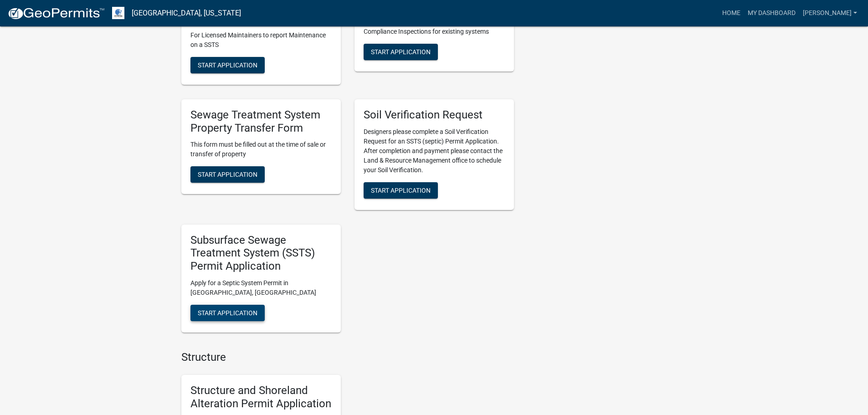 The width and height of the screenshot is (868, 415). Describe the element at coordinates (434, 151) in the screenshot. I see `p: Designers please complete a Soil Verification Request for an SSTS (septic) Permit Application. Af...` at that location.